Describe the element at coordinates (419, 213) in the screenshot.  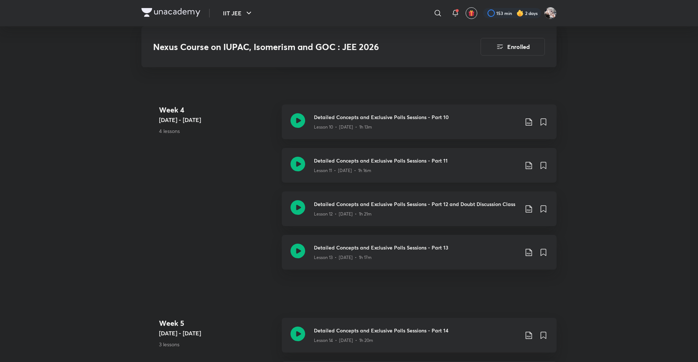
I see `a: Detailed Concepts and Exclusive Polls Sessions - Part 12 and Doubt Discussion ClassLesson 12 • [D...` at that location.